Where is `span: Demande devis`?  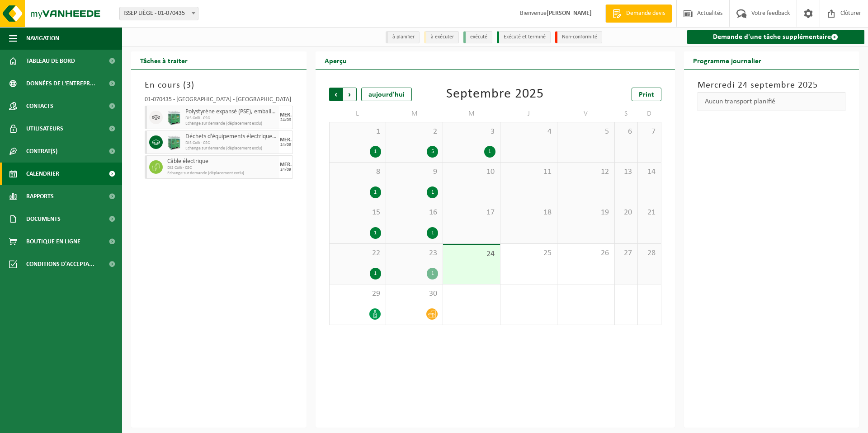 span: Demande devis is located at coordinates (646, 14).